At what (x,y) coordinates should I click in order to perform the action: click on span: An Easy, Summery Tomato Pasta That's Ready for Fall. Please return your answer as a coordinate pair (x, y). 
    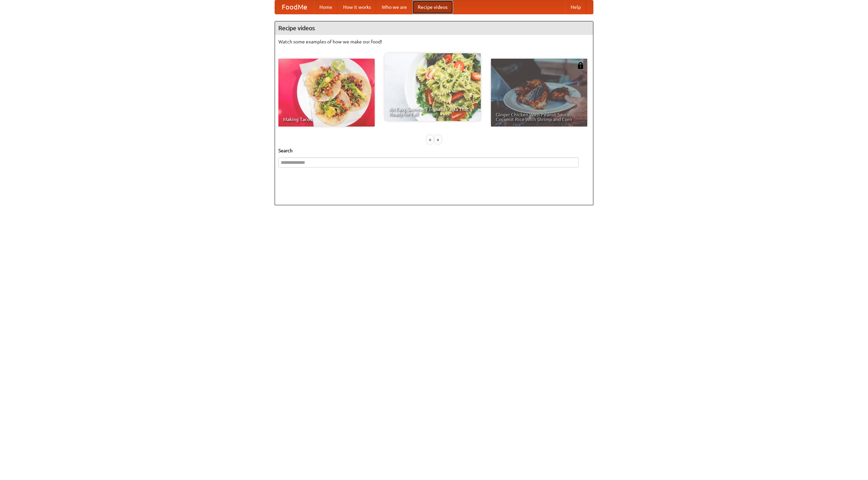
    Looking at the image, I should click on (433, 112).